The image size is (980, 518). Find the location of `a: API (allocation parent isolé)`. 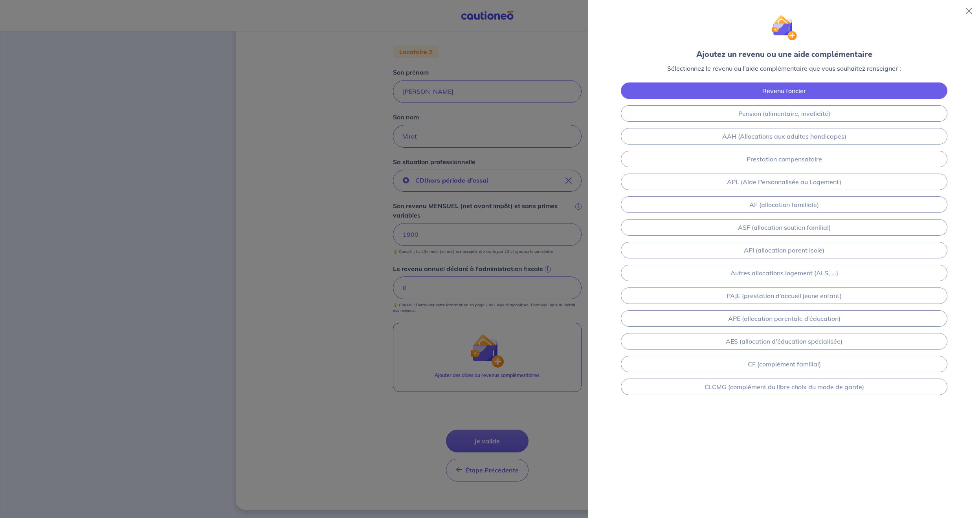

a: API (allocation parent isolé) is located at coordinates (784, 250).